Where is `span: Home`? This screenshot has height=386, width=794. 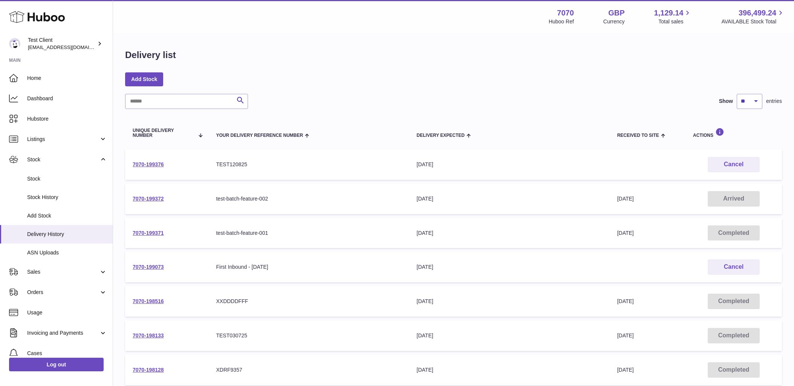
span: Home is located at coordinates (67, 78).